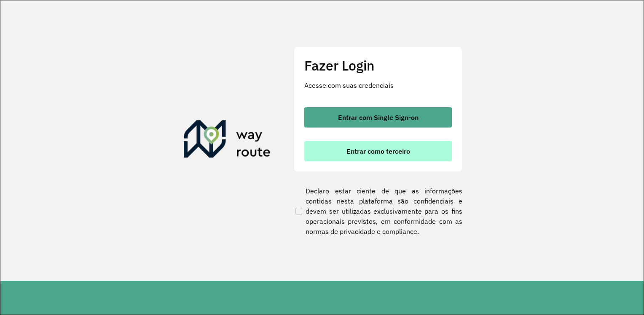 The width and height of the screenshot is (644, 315). I want to click on img: Roteirizador AmbevTech, so click(227, 140).